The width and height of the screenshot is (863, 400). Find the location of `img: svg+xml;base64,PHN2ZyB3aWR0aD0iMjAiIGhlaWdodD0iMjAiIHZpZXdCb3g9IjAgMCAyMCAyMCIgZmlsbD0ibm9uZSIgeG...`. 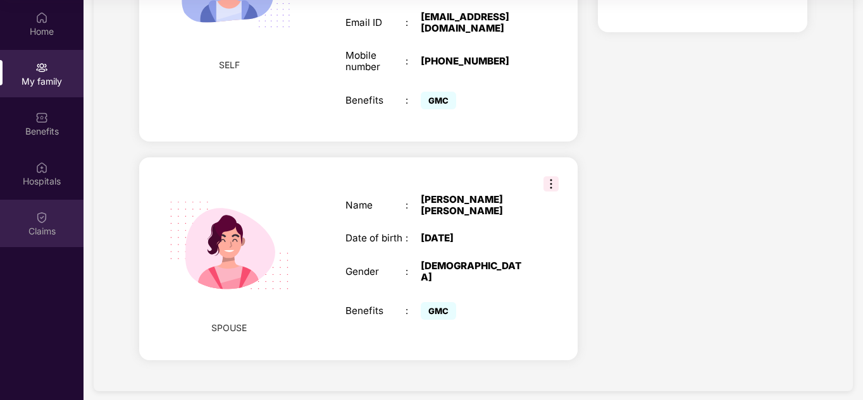

img: svg+xml;base64,PHN2ZyB3aWR0aD0iMjAiIGhlaWdodD0iMjAiIHZpZXdCb3g9IjAgMCAyMCAyMCIgZmlsbD0ibm9uZSIgeG... is located at coordinates (42, 68).